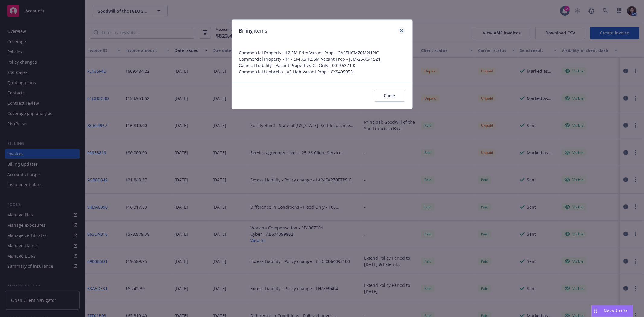 This screenshot has height=317, width=644. Describe the element at coordinates (322, 65) in the screenshot. I see `span: General Liability - Vacant Properties GL Only - 00165371-0` at that location.